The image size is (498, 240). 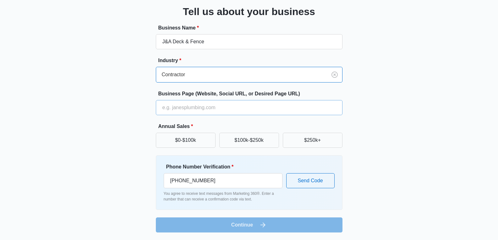 What do you see at coordinates (249, 42) in the screenshot?
I see `input: e.g. Jane's Plumbing` at bounding box center [249, 42].